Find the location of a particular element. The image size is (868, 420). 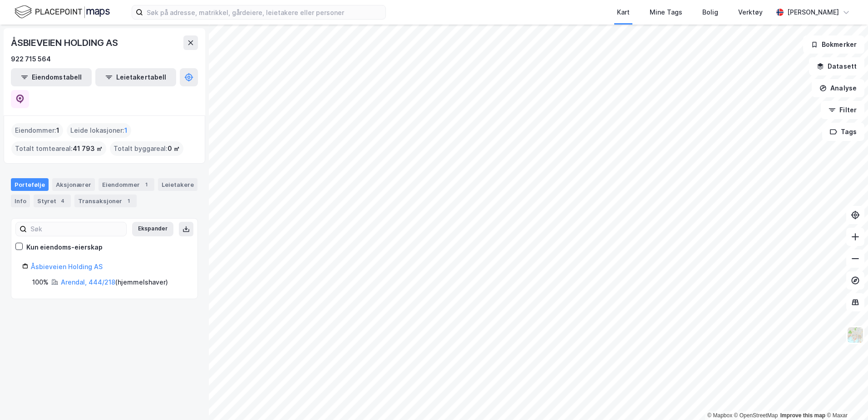

div: ÅSBIEVEIEN HOLDING AS is located at coordinates (65, 42).